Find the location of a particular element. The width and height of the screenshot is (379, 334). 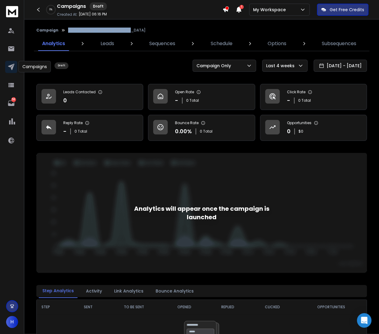

p: Reply Rate is located at coordinates (73, 123).